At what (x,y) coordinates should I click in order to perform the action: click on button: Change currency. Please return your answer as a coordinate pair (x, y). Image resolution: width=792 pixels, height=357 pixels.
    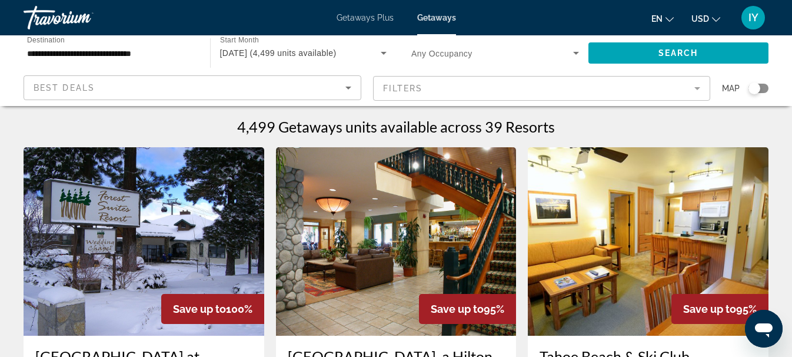
    Looking at the image, I should click on (705, 18).